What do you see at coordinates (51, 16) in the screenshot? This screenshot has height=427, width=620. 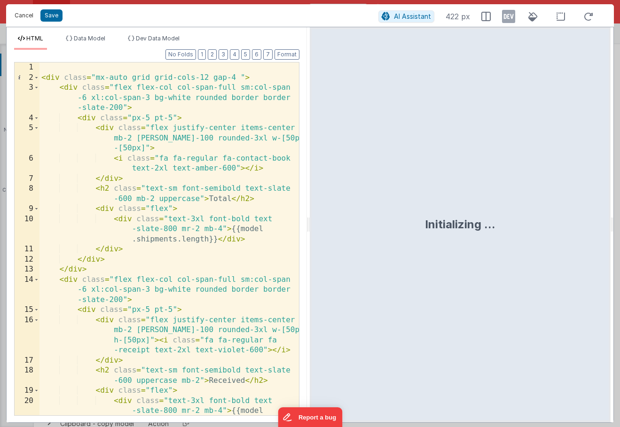 I see `button: Save` at bounding box center [51, 16].